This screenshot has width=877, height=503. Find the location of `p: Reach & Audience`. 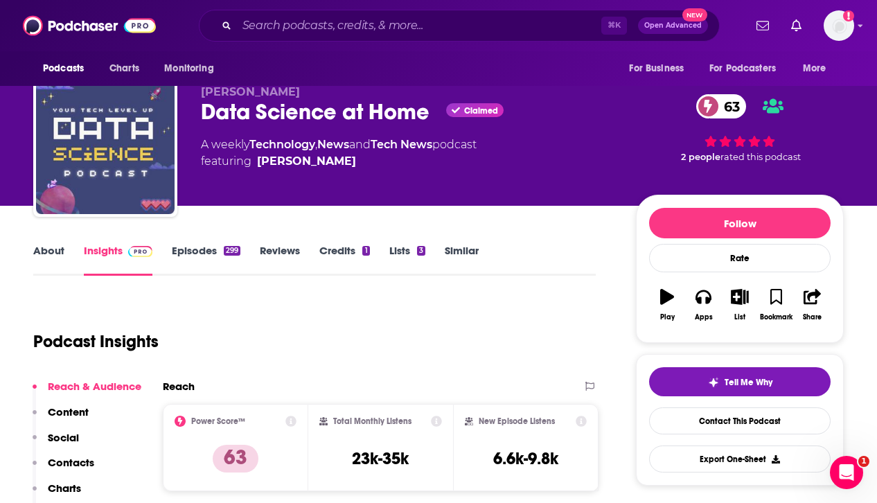

p: Reach & Audience is located at coordinates (94, 386).